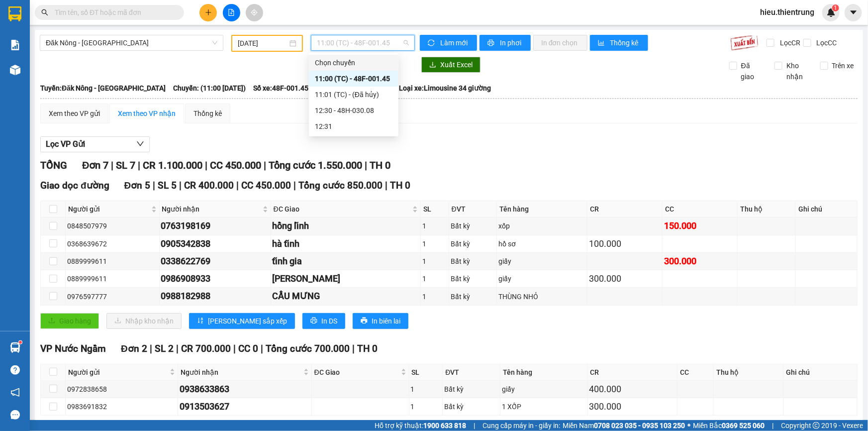 This screenshot has width=868, height=431. Describe the element at coordinates (456, 65) in the screenshot. I see `span: Xuất Excel` at that location.